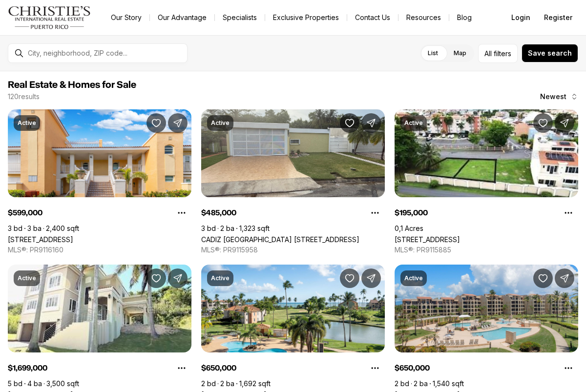 The width and height of the screenshot is (586, 392). What do you see at coordinates (464, 17) in the screenshot?
I see `a: Blog` at bounding box center [464, 17].